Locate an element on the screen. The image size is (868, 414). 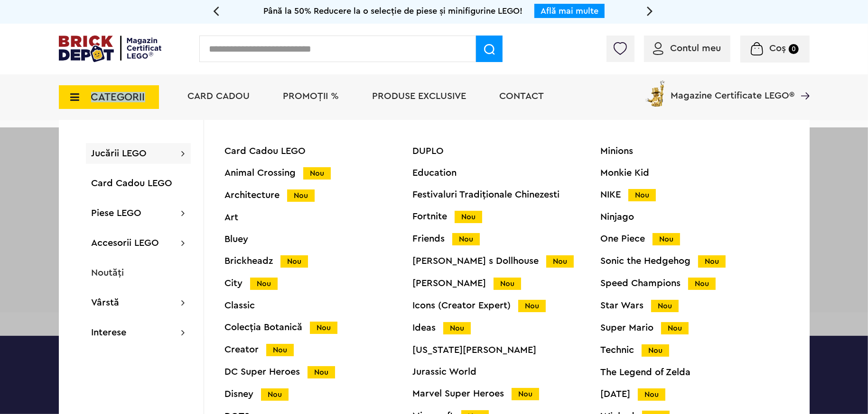
span: Card Cadou is located at coordinates (219, 97).